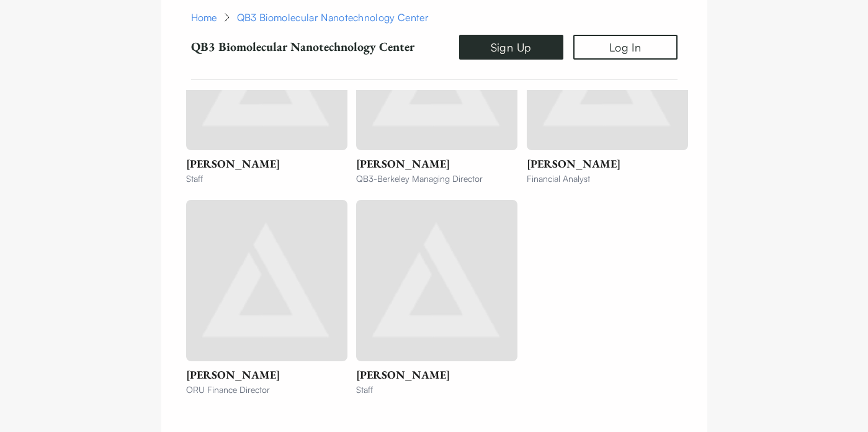 The image size is (868, 432). I want to click on a: Sign Up, so click(511, 47).